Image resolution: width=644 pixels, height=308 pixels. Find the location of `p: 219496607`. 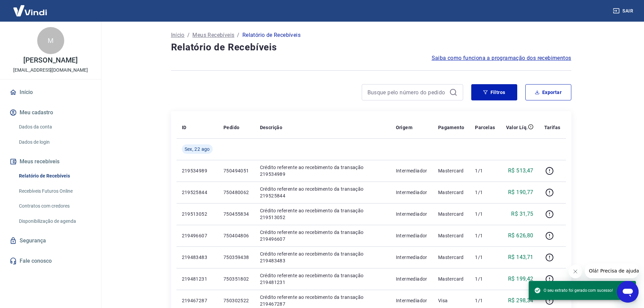

p: 219496607 is located at coordinates (197, 236).